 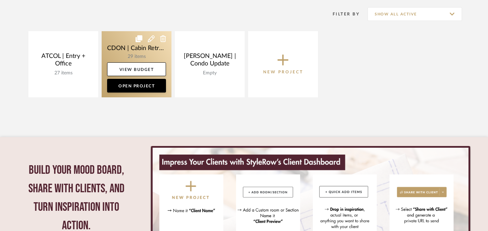 What do you see at coordinates (63, 61) in the screenshot?
I see `div: ATCOL | Entry + Office` at bounding box center [63, 61].